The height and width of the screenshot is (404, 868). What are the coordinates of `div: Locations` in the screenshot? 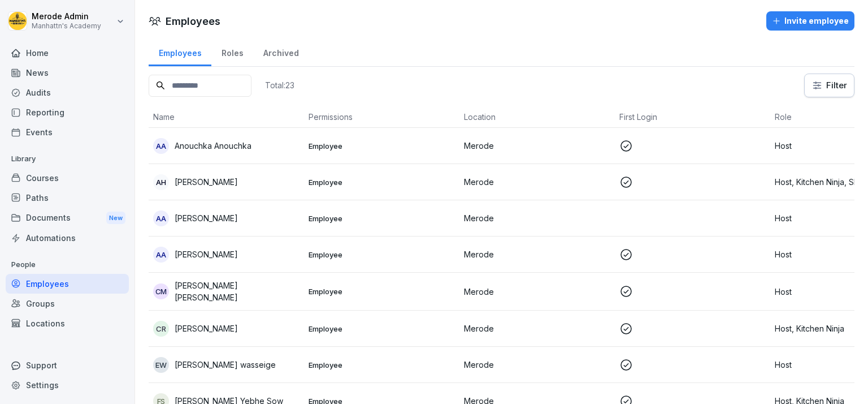 It's located at (67, 322).